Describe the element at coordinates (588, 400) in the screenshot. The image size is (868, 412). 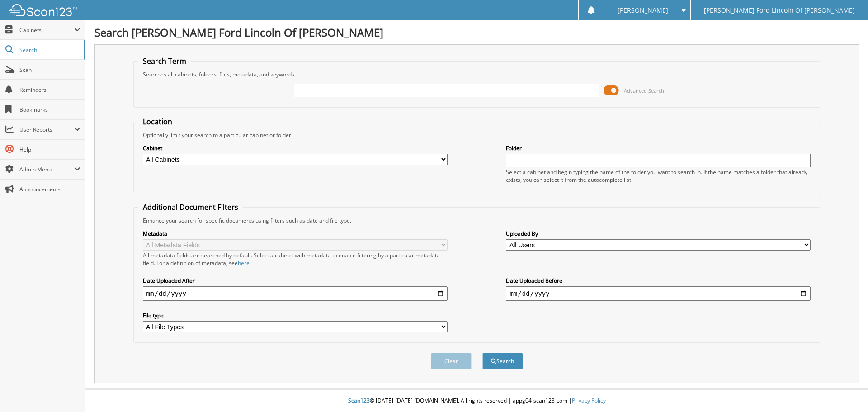
I see `a: Privacy Policy` at that location.